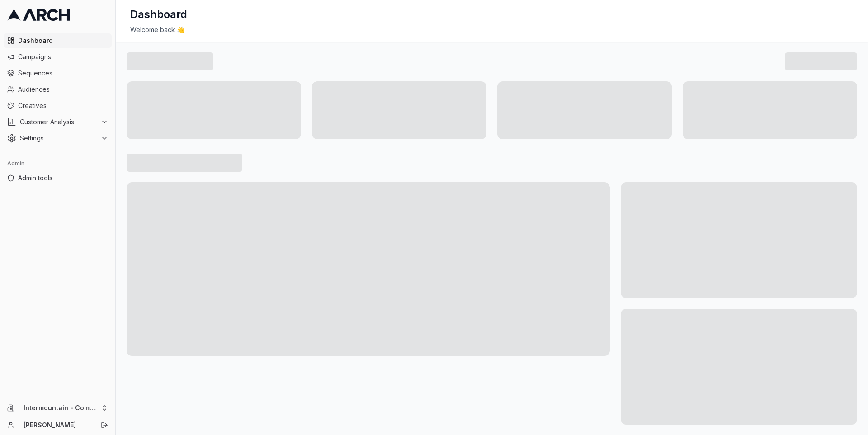 The width and height of the screenshot is (868, 435). What do you see at coordinates (62, 178) in the screenshot?
I see `span: Admin tools` at bounding box center [62, 178].